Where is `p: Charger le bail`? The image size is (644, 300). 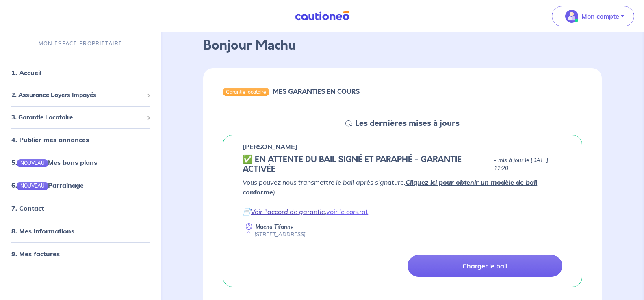
p: Charger le bail is located at coordinates (485, 266).